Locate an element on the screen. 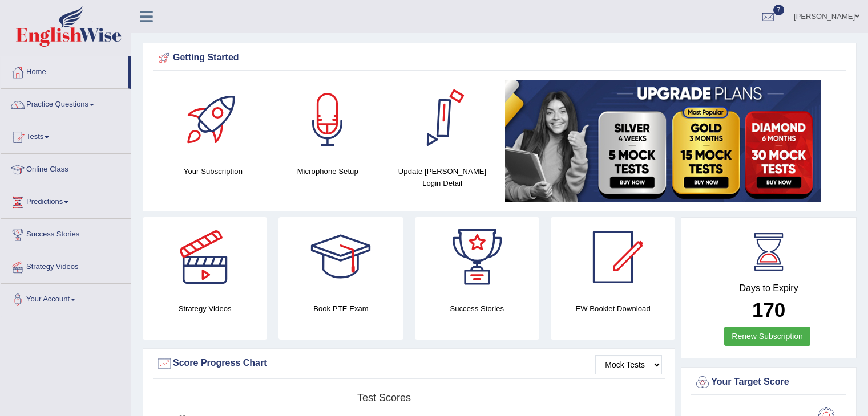 The image size is (868, 416). b: 170 is located at coordinates (769, 310).